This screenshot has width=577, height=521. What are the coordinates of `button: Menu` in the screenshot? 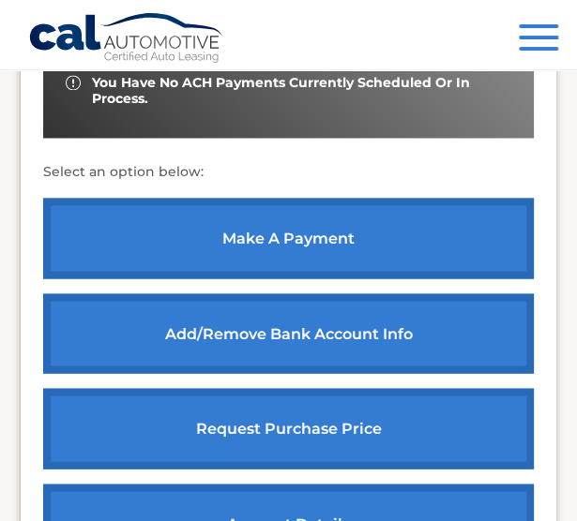 It's located at (538, 39).